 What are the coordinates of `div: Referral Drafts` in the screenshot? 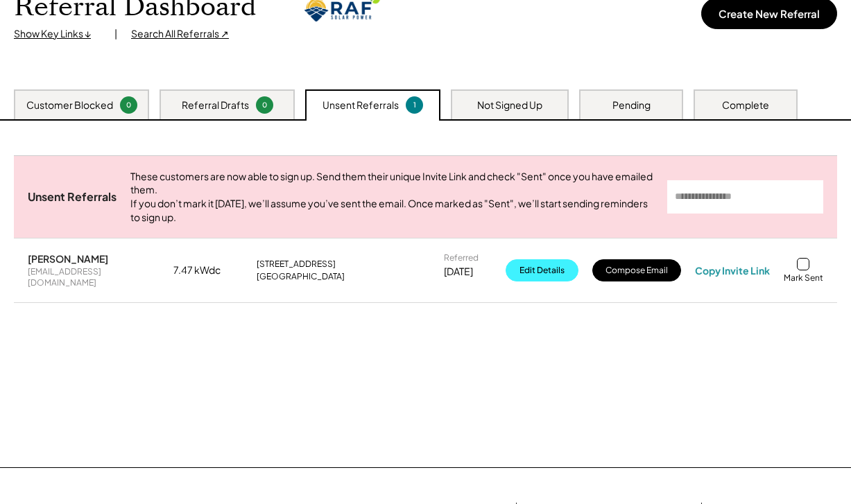 It's located at (215, 105).